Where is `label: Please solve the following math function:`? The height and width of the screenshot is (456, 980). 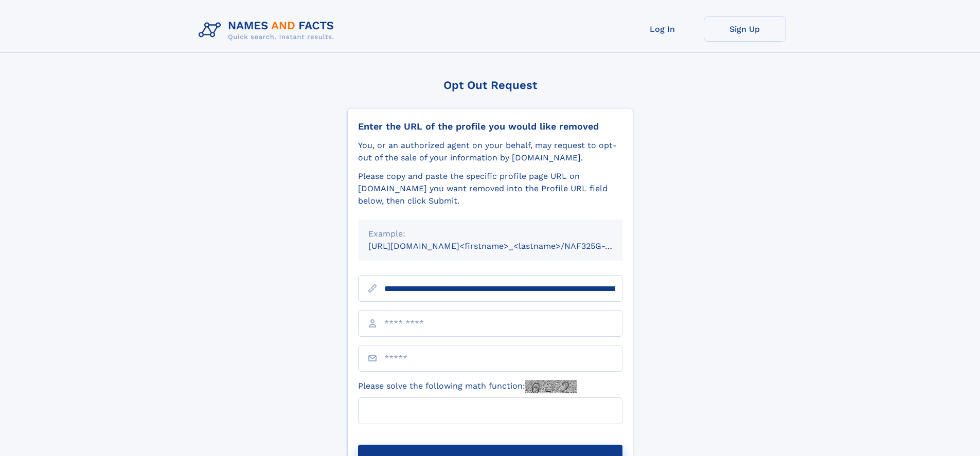 label: Please solve the following math function: is located at coordinates (467, 387).